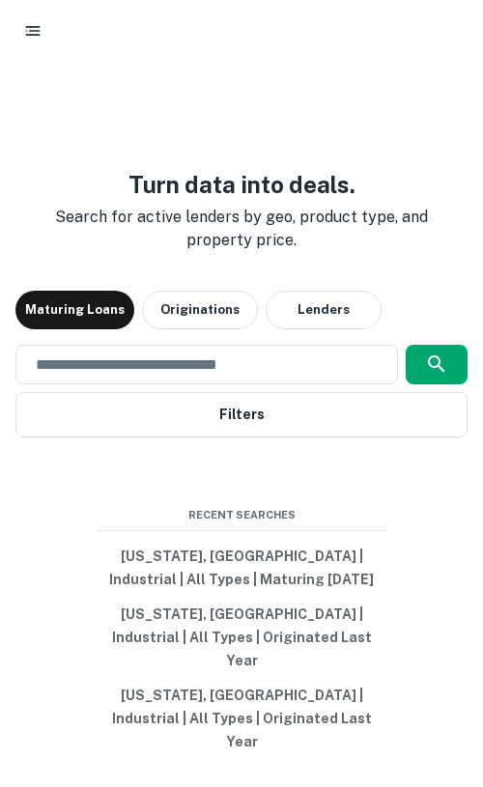 The image size is (483, 787). What do you see at coordinates (241, 229) in the screenshot?
I see `p: Search for active lenders by geo, product type, and property price.` at bounding box center [241, 229].